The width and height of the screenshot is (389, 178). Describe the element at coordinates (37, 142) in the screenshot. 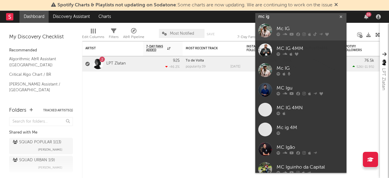

I see `div: SQUAD POPULAR 1 ( 13 )` at that location.